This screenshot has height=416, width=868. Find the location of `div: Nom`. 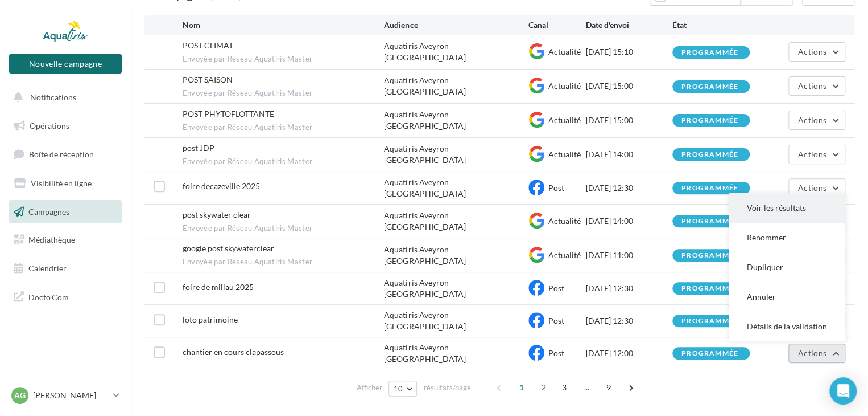

div: Nom is located at coordinates (283, 25).